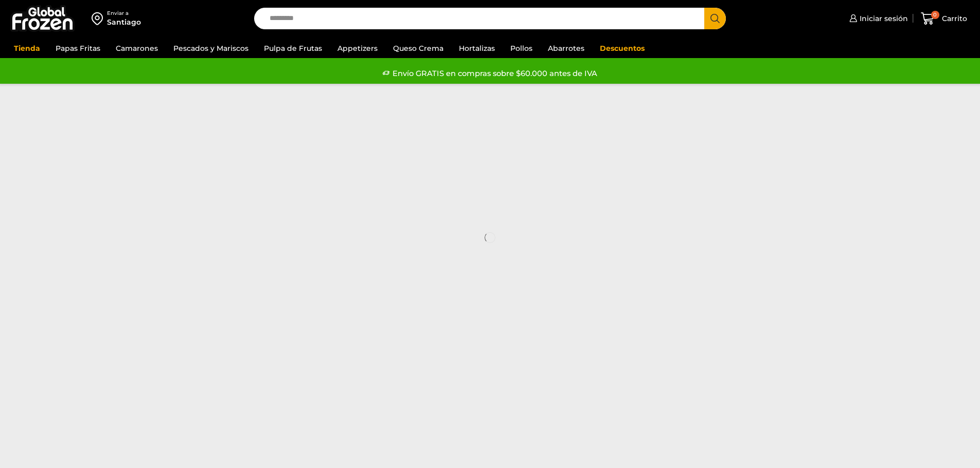  Describe the element at coordinates (715, 18) in the screenshot. I see `button: Search button` at that location.